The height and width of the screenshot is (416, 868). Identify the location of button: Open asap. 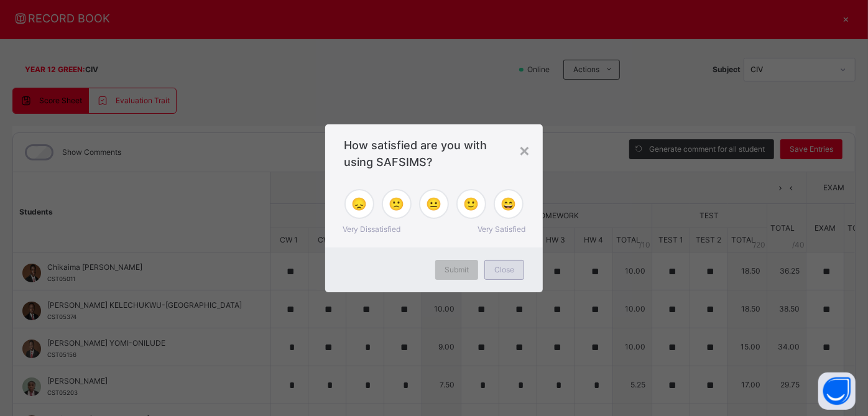
(837, 391).